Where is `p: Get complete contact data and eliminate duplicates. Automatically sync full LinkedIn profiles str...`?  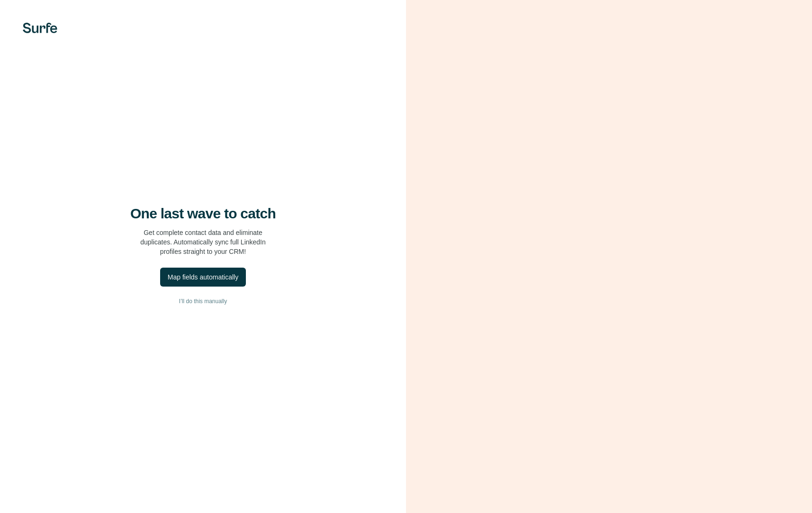 p: Get complete contact data and eliminate duplicates. Automatically sync full LinkedIn profiles str... is located at coordinates (203, 242).